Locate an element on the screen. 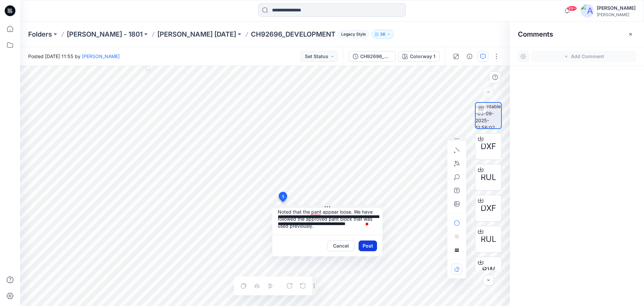  button: 36 is located at coordinates (383, 34).